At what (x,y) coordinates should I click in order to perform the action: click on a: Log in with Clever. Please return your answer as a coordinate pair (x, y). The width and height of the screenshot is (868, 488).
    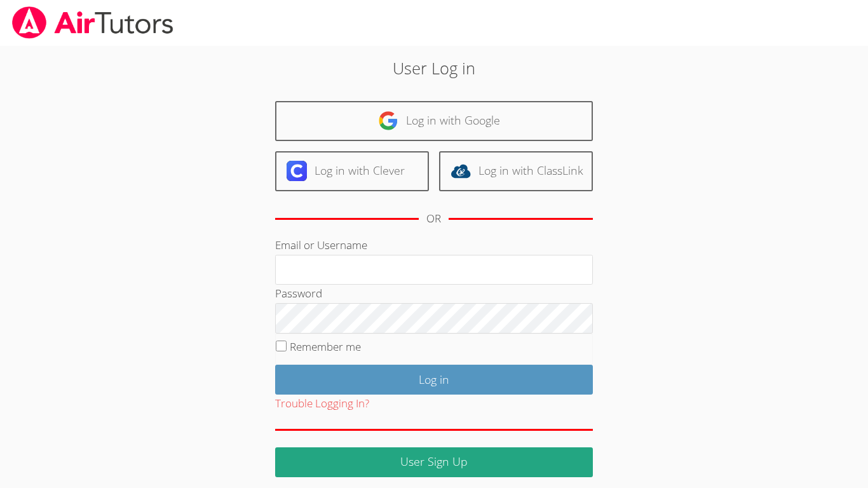
    Looking at the image, I should click on (352, 171).